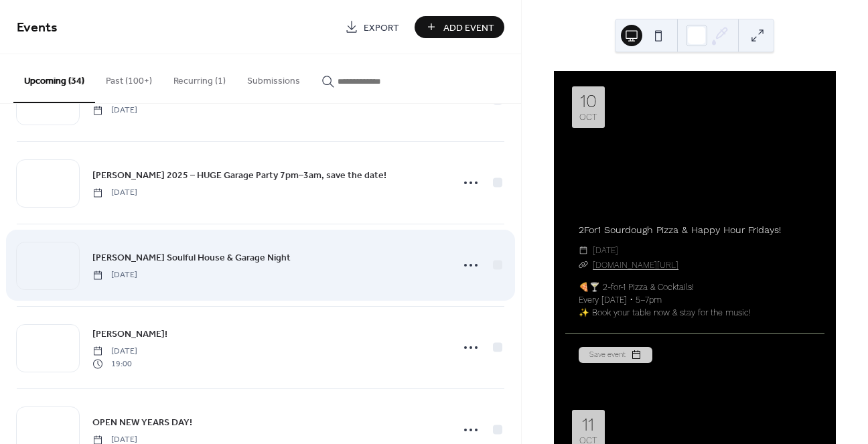 Image resolution: width=868 pixels, height=444 pixels. I want to click on button: Save event, so click(616, 355).